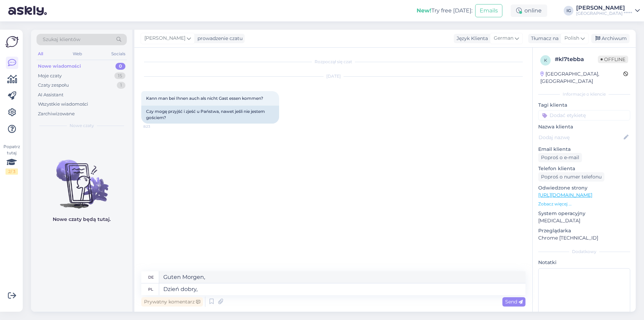 The height and width of the screenshot is (320, 644). What do you see at coordinates (51, 95) in the screenshot?
I see `div: AI Assistant` at bounding box center [51, 95].